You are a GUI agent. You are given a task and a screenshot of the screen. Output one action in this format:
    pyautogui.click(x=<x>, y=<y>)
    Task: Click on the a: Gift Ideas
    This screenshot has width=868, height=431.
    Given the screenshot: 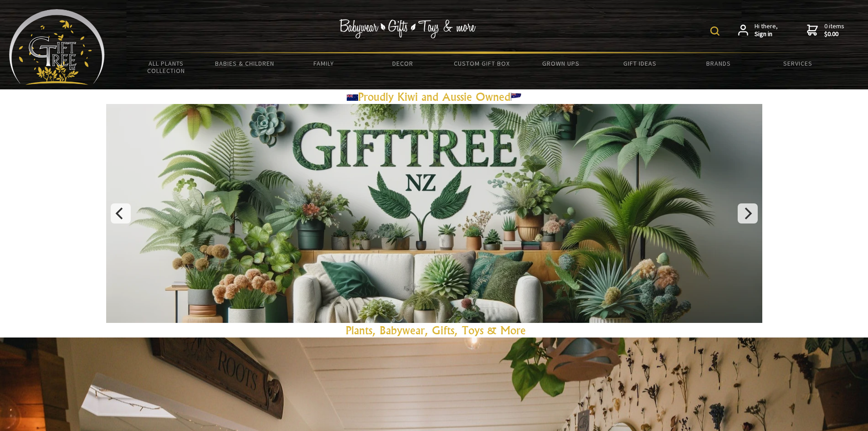 What is the action you would take?
    pyautogui.click(x=640, y=64)
    